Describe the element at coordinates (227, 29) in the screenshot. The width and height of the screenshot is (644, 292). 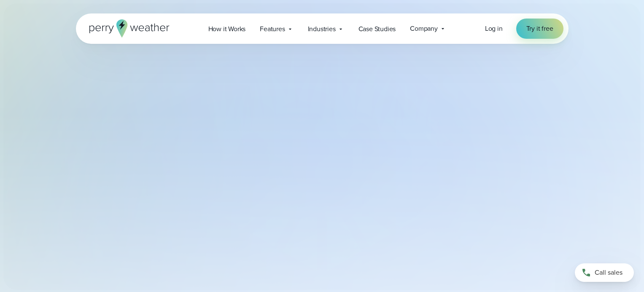
I see `a: How it Works` at that location.